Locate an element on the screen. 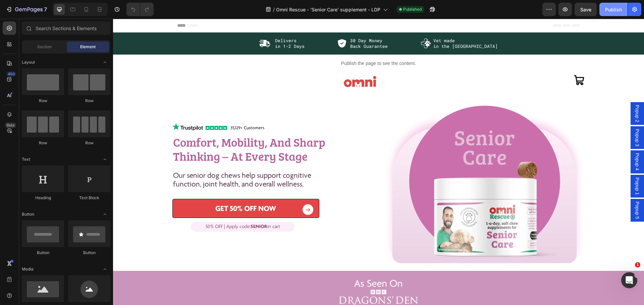 The image size is (644, 305). span: Text is located at coordinates (26, 160).